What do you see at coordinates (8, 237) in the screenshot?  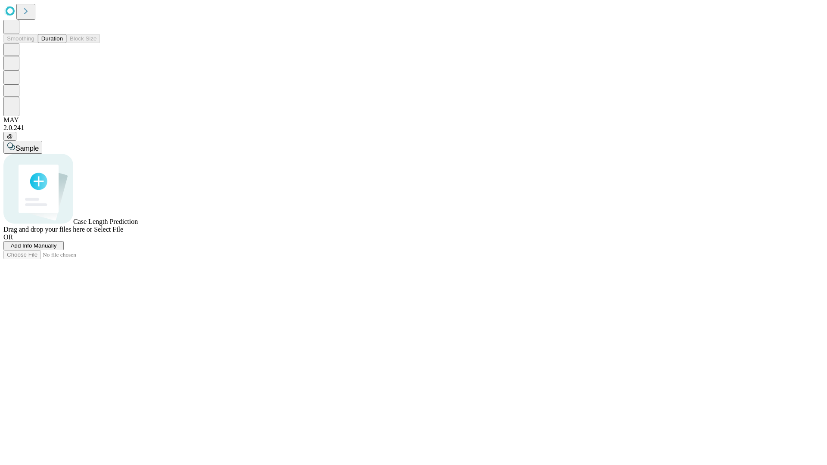 I see `span: OR` at bounding box center [8, 237].